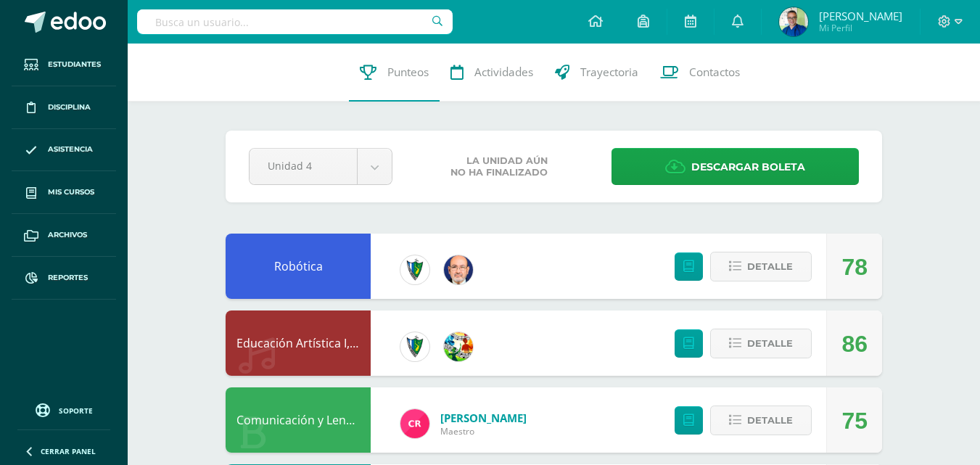 This screenshot has width=980, height=465. Describe the element at coordinates (854, 344) in the screenshot. I see `div: 86` at that location.